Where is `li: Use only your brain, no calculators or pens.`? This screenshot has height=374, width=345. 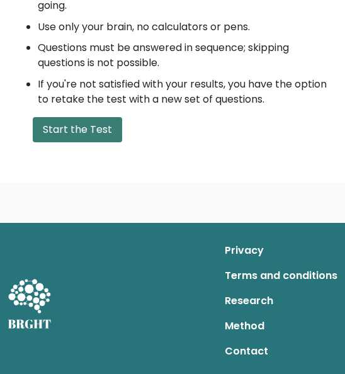
li: Use only your brain, no calculators or pens. is located at coordinates (183, 27).